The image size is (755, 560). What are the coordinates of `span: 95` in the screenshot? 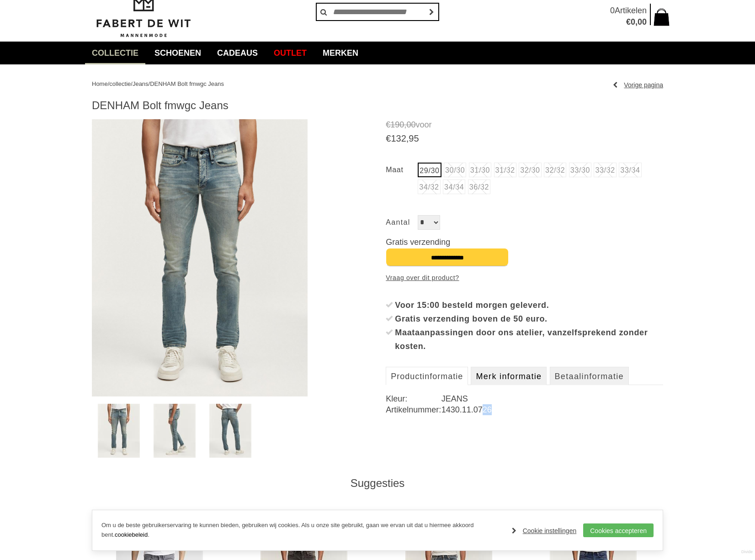 It's located at (413, 138).